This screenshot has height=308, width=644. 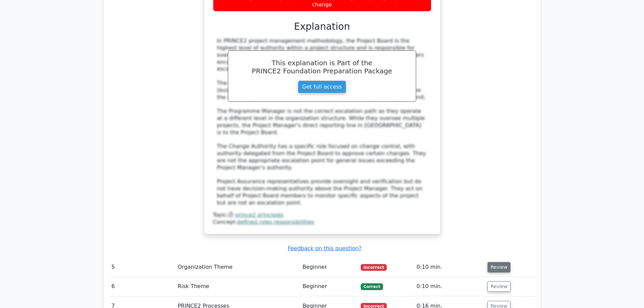 What do you see at coordinates (322, 27) in the screenshot?
I see `h3: Explanation` at bounding box center [322, 27].